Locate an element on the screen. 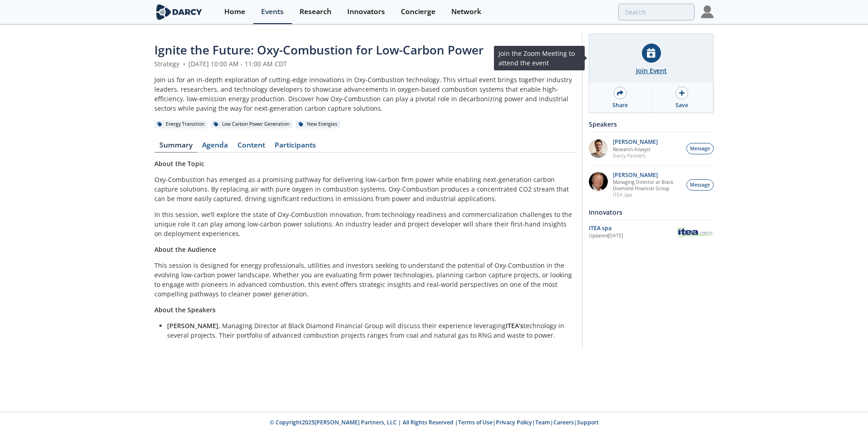  a: Careers is located at coordinates (564, 422).